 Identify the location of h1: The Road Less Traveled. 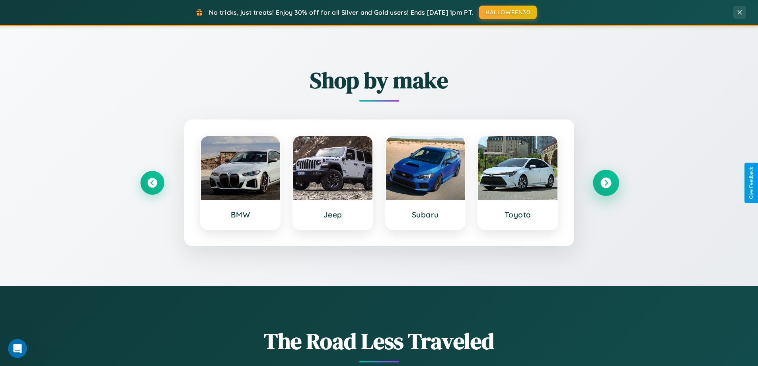
(379, 341).